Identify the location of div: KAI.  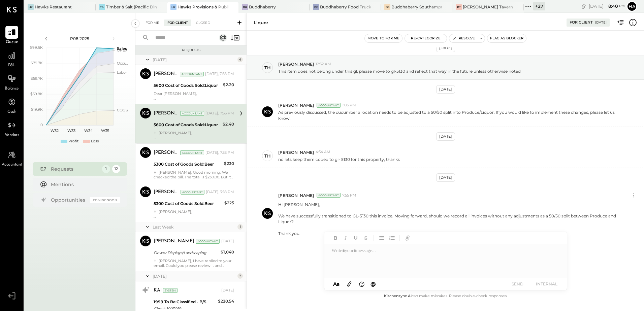
(158, 290).